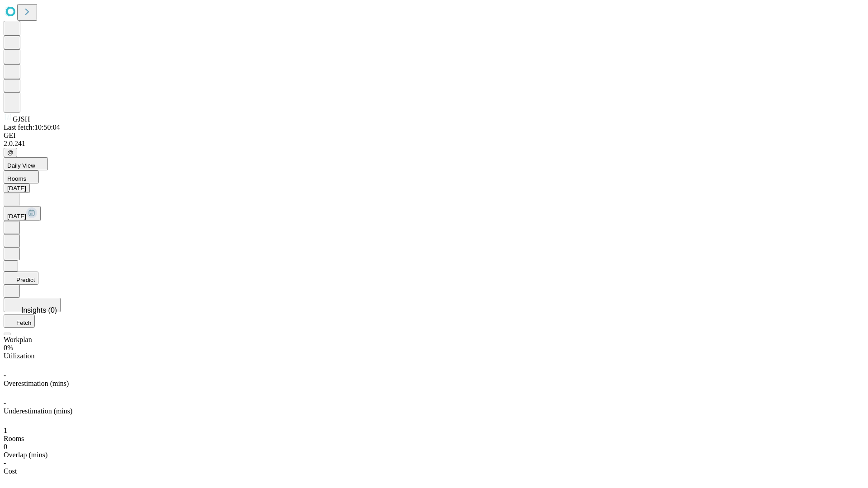 The image size is (868, 488). I want to click on span: Overlap (mins), so click(25, 455).